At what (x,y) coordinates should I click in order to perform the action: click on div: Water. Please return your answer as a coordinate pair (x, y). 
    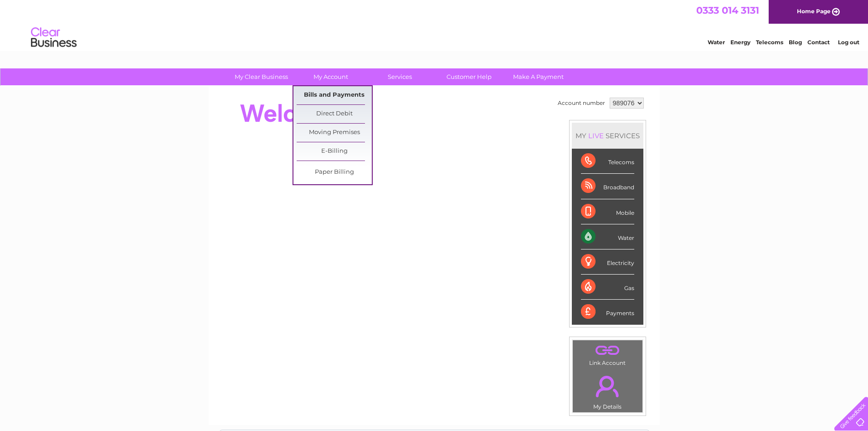
    Looking at the image, I should click on (607, 236).